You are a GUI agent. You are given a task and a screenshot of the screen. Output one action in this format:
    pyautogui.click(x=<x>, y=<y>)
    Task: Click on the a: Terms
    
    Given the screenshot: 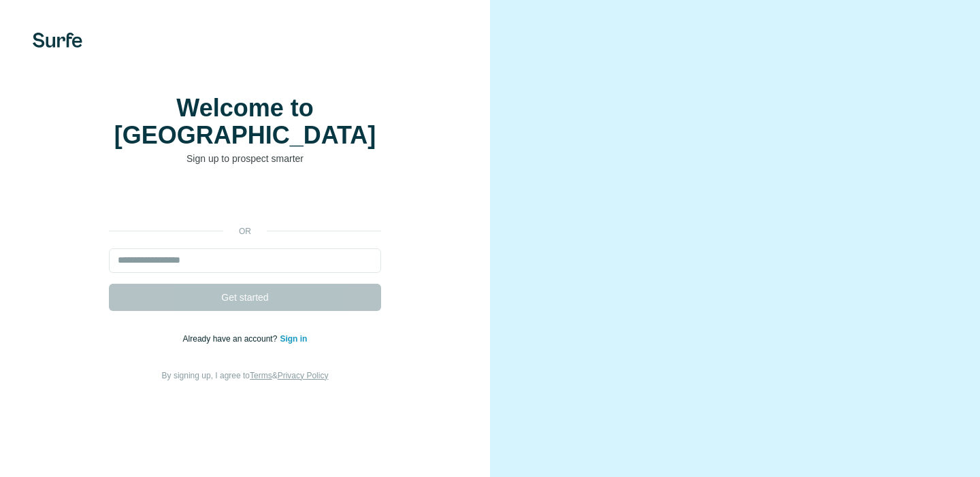 What is the action you would take?
    pyautogui.click(x=261, y=376)
    